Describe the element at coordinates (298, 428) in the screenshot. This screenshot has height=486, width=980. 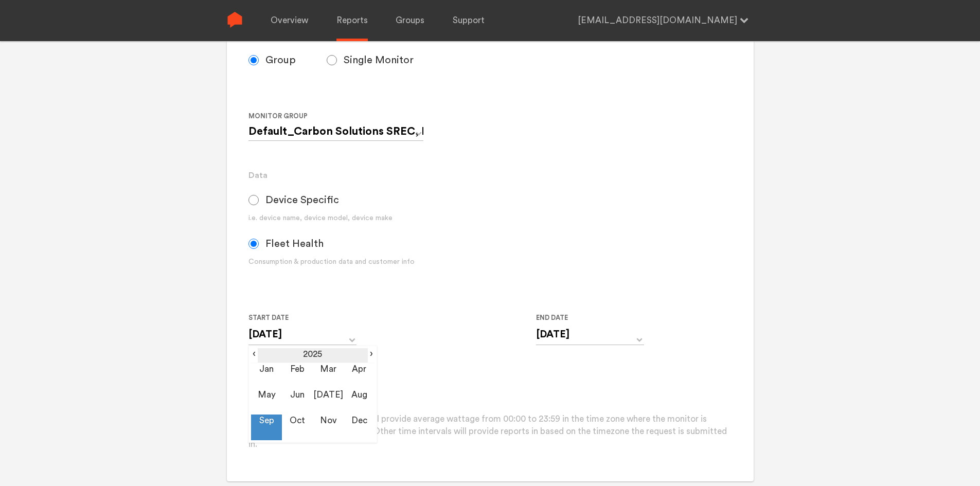
I see `td: Oct` at that location.